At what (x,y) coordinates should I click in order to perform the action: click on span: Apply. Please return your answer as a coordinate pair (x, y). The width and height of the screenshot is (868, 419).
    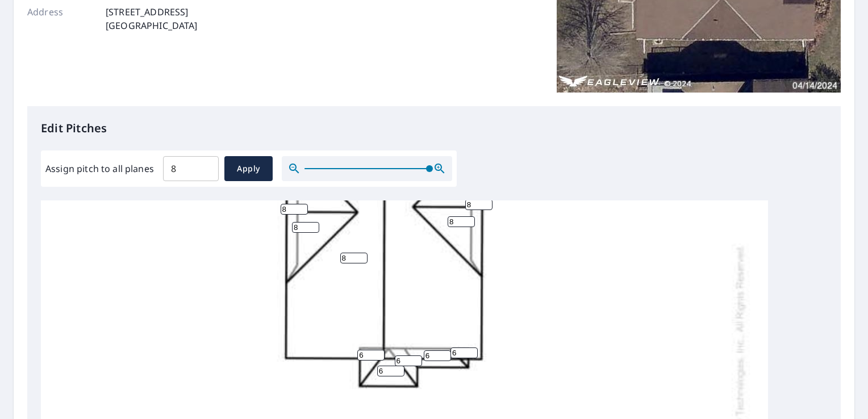
    Looking at the image, I should click on (248, 168).